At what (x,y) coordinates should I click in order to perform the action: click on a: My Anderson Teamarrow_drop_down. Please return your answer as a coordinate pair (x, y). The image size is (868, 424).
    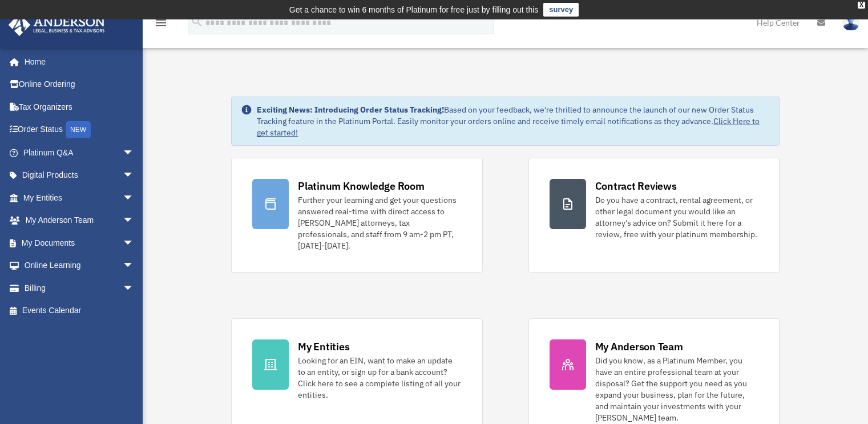
    Looking at the image, I should click on (79, 220).